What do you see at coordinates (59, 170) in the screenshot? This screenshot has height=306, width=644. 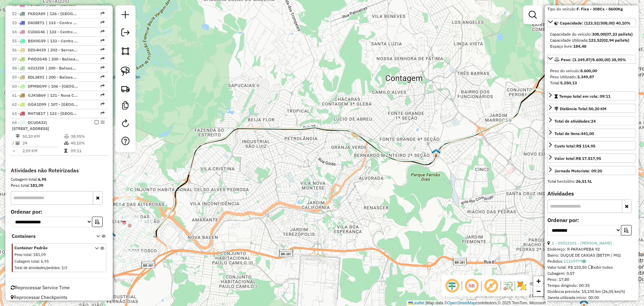 I see `h4: Atividades não Roteirizadas` at bounding box center [59, 170].